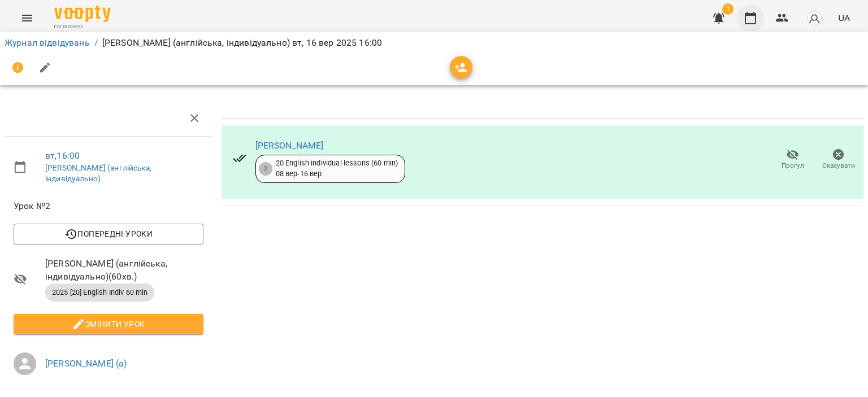  What do you see at coordinates (844, 18) in the screenshot?
I see `button: UA` at bounding box center [844, 18].